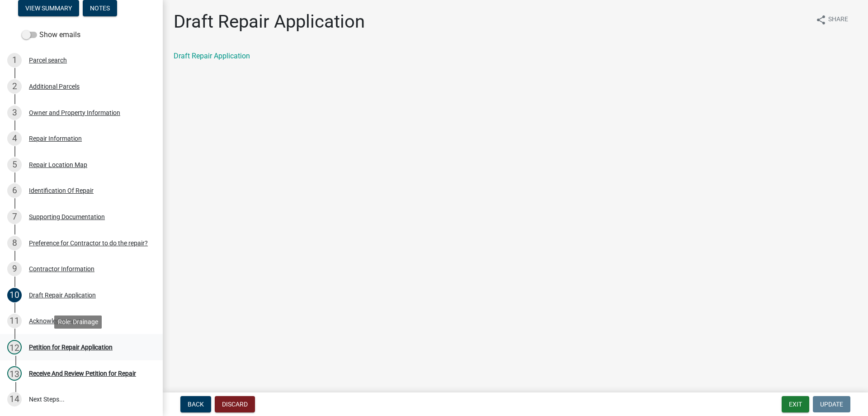 The height and width of the screenshot is (416, 868). Describe the element at coordinates (67, 217) in the screenshot. I see `div: Supporting Documentation` at that location.